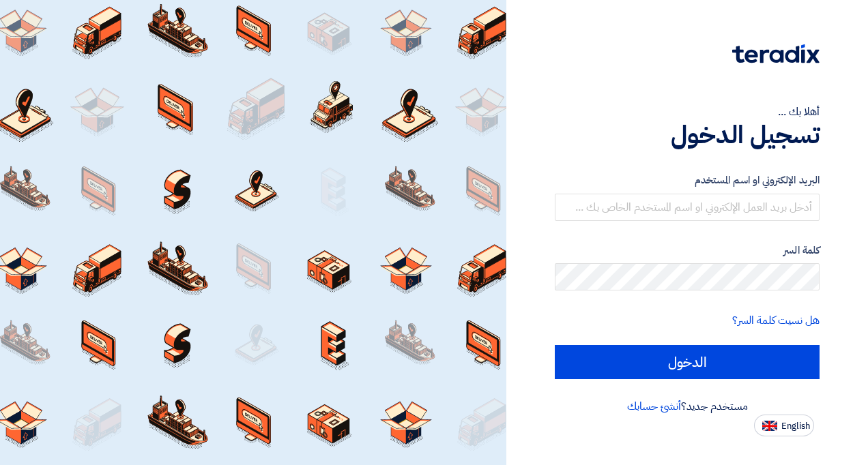  What do you see at coordinates (687, 135) in the screenshot?
I see `h1: تسجيل الدخول` at bounding box center [687, 135].